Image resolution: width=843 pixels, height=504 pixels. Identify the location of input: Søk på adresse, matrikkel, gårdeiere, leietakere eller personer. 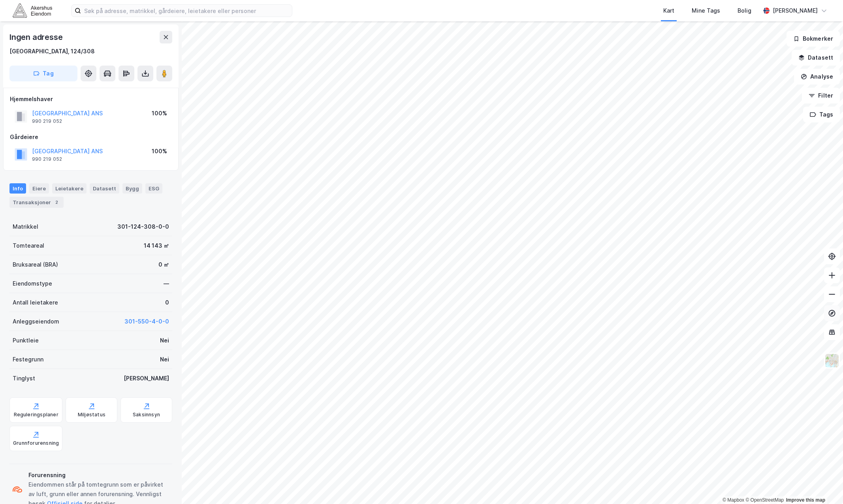
(187, 11).